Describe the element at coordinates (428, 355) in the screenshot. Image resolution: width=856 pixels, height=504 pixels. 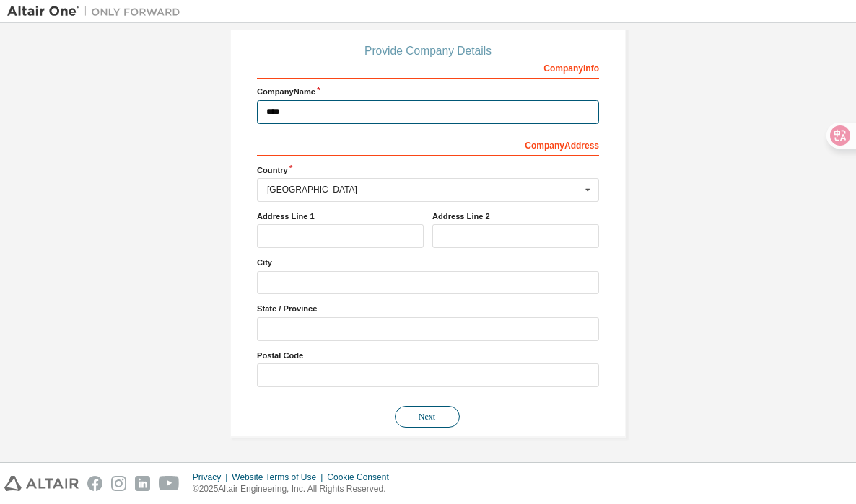
I see `label: Postal Code` at that location.